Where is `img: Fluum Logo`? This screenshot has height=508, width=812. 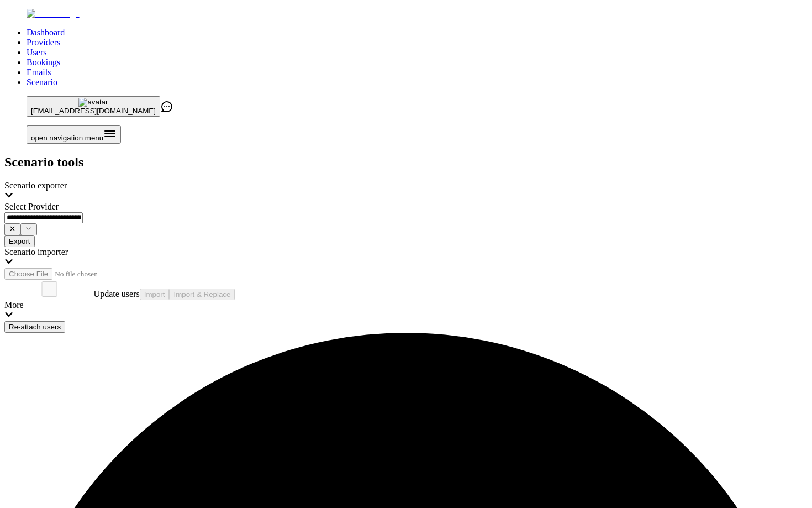 img: Fluum Logo is located at coordinates (53, 14).